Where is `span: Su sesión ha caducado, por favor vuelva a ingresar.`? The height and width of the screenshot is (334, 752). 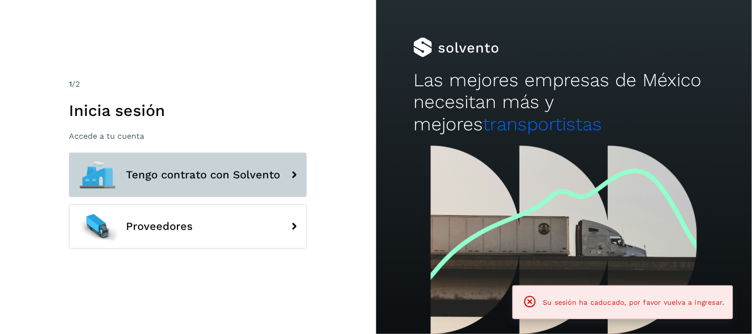 span: Su sesión ha caducado, por favor vuelva a ingresar. is located at coordinates (634, 302).